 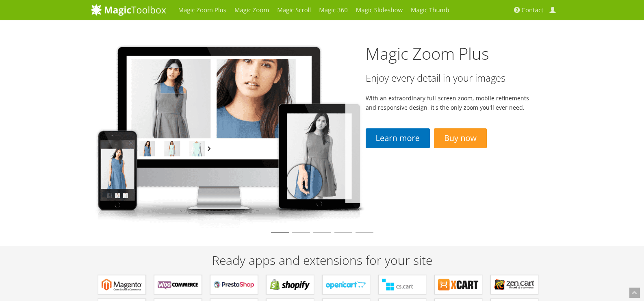 What do you see at coordinates (458, 285) in the screenshot?
I see `b: Modules for X-Cart` at bounding box center [458, 285].